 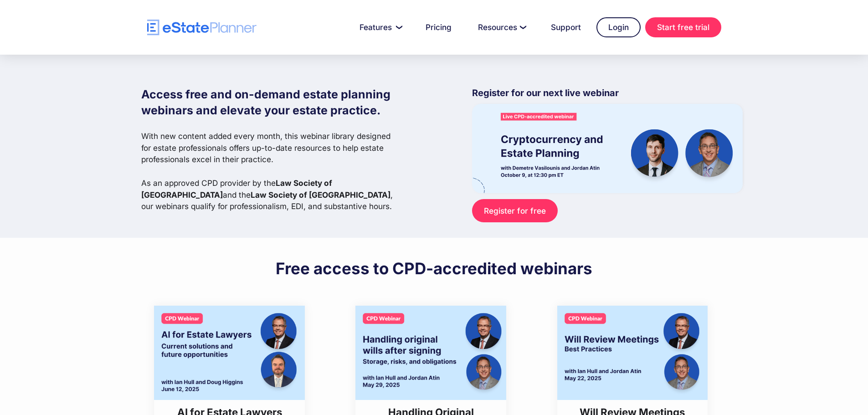 I want to click on p: With new content added every month, this webinar library designed for estate professionals offers..., so click(x=270, y=171).